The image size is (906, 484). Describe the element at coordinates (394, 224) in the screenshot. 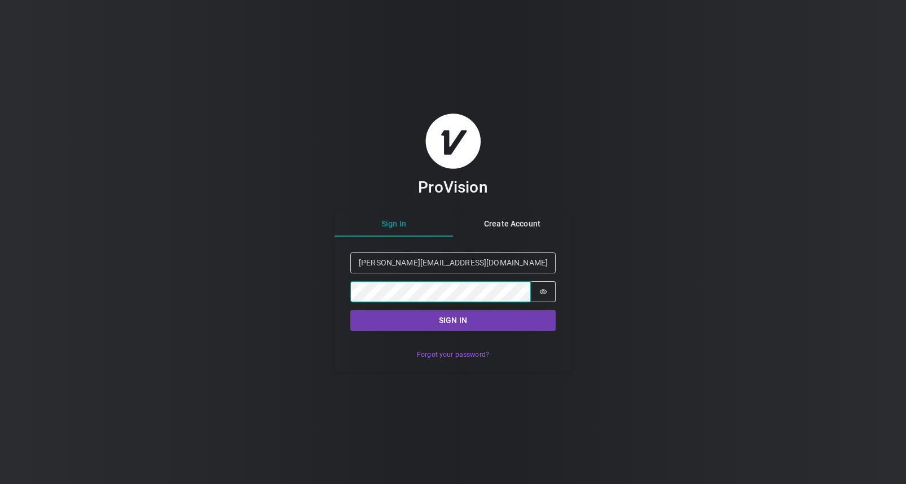

I see `button: Sign In` at that location.